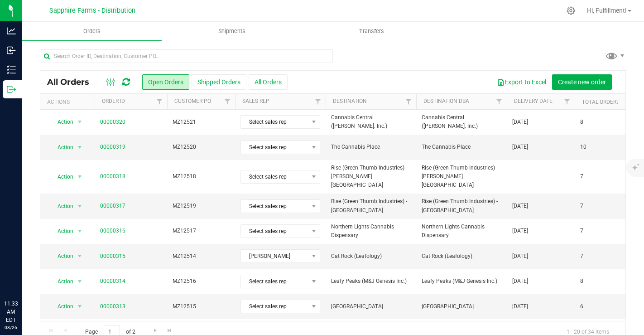  Describe the element at coordinates (113, 206) in the screenshot. I see `a: 00000317` at that location.